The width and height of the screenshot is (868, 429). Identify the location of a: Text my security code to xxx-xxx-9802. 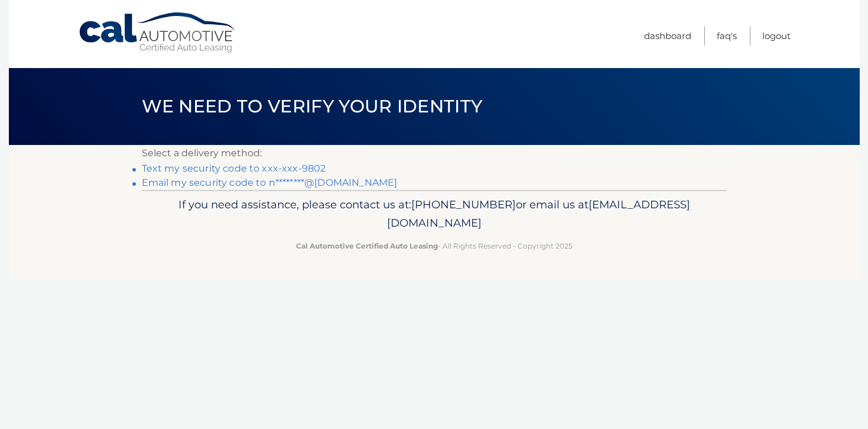
(234, 168).